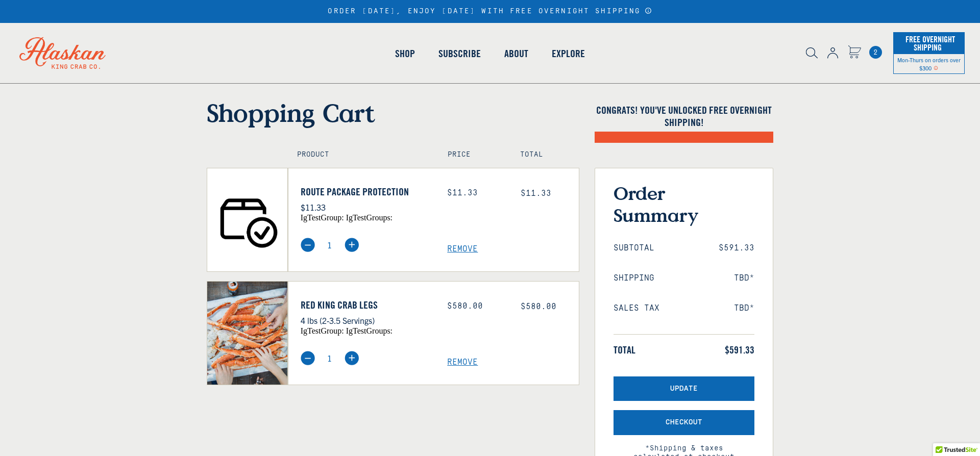 The height and width of the screenshot is (456, 980). I want to click on span: Total, so click(624, 350).